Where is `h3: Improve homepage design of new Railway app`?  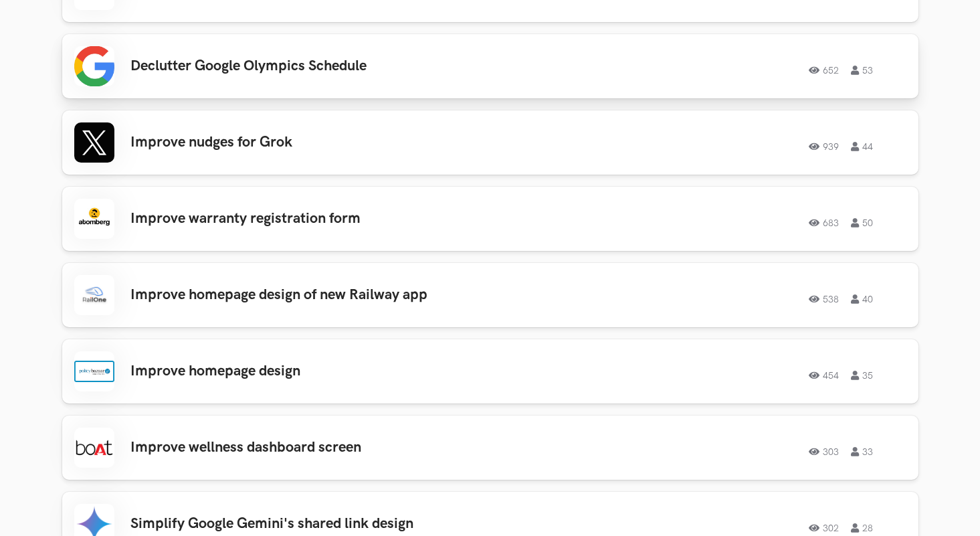 h3: Improve homepage design of new Railway app is located at coordinates (321, 295).